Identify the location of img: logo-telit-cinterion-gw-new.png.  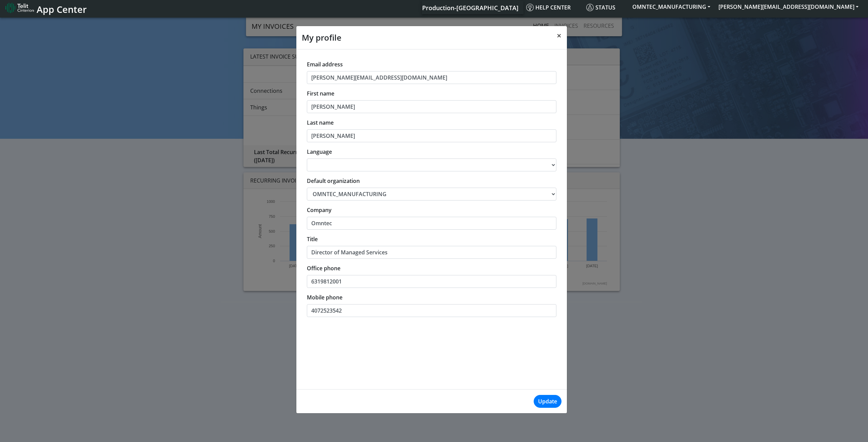
(19, 8).